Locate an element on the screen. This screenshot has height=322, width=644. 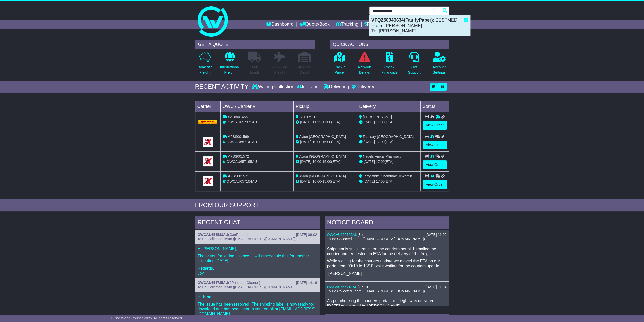
p: Air / Sea Depot is located at coordinates (305, 70).